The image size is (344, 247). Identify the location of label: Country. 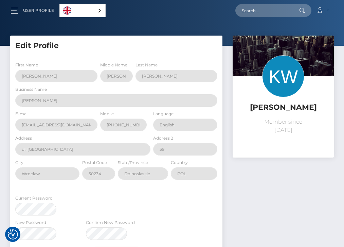
(179, 163).